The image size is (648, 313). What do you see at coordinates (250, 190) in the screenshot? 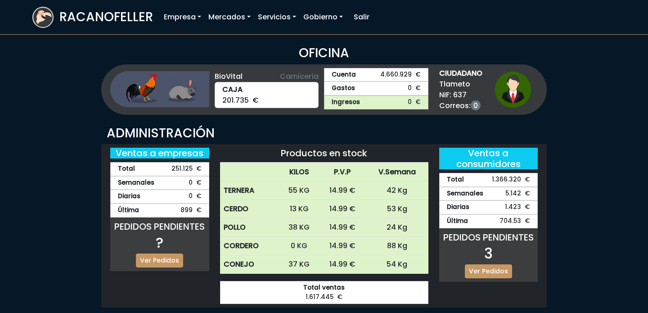
I see `th: TERNERA` at bounding box center [250, 190].